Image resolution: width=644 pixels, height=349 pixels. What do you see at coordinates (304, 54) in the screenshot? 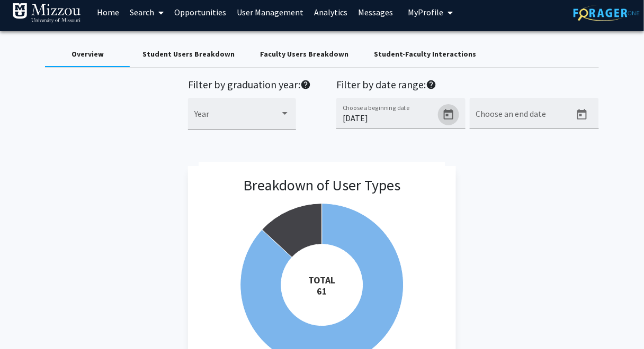
I see `div: Faculty Users Breakdown` at bounding box center [304, 54].